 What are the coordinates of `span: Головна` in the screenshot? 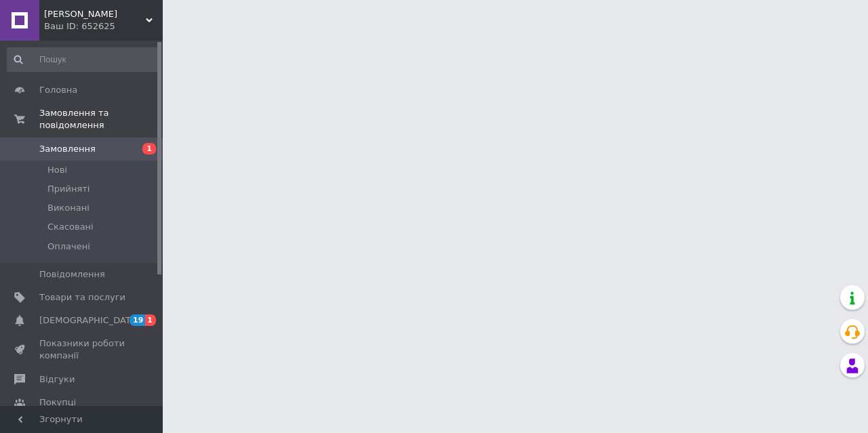 It's located at (58, 91).